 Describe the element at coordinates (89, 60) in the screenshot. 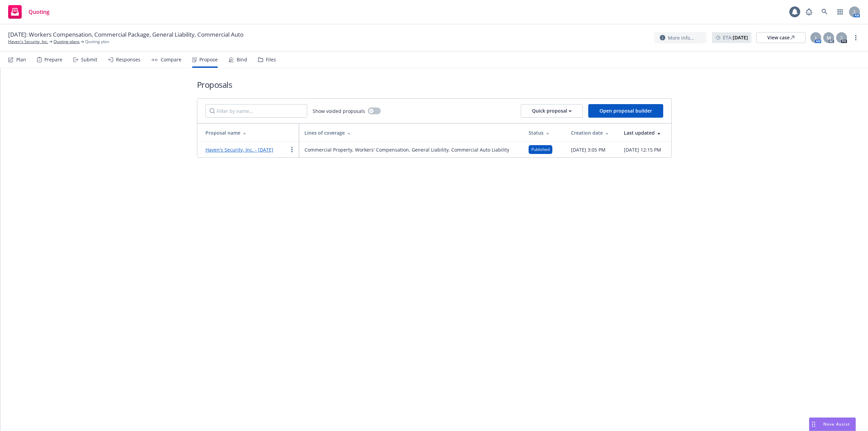

I see `div: Submit` at that location.